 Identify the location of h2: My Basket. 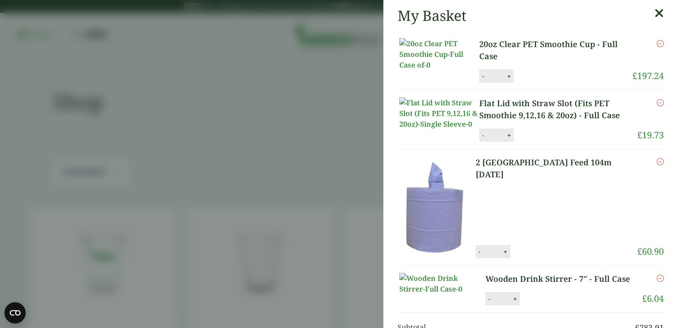
(432, 16).